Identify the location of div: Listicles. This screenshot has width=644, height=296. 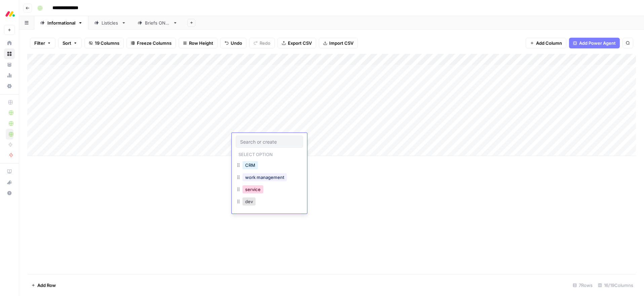
(110, 23).